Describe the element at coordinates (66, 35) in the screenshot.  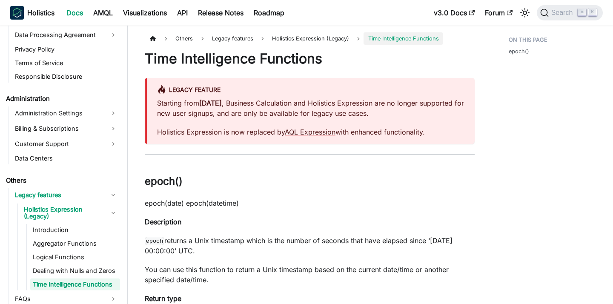
I see `a: Data Processing Agreement` at that location.